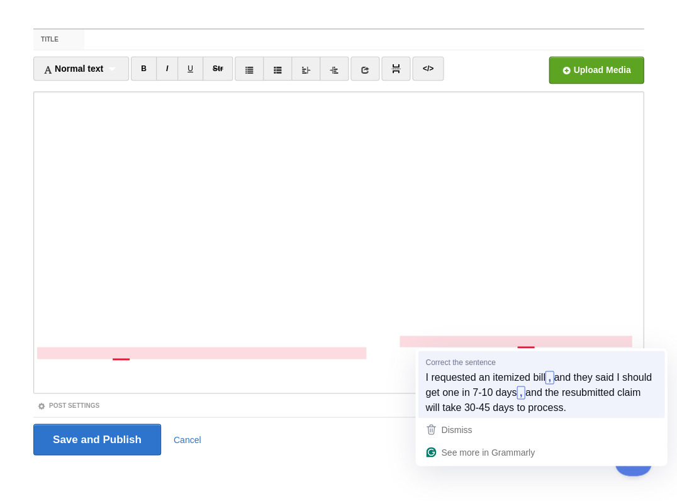  I want to click on del: Str, so click(218, 69).